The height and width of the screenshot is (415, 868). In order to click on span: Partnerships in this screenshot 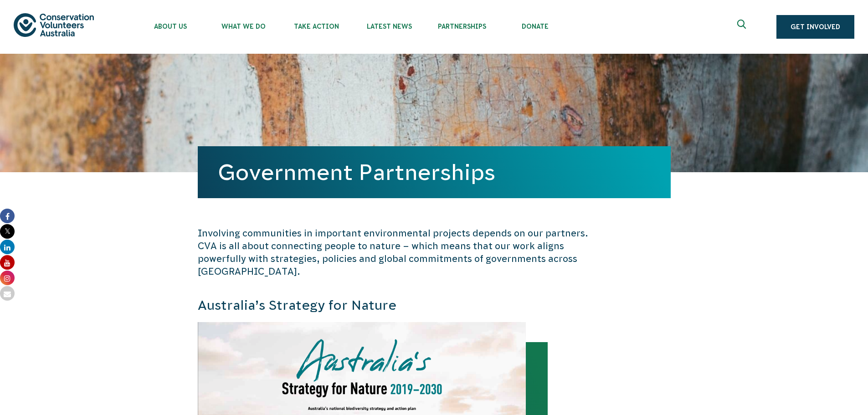, I will do `click(462, 27)`.